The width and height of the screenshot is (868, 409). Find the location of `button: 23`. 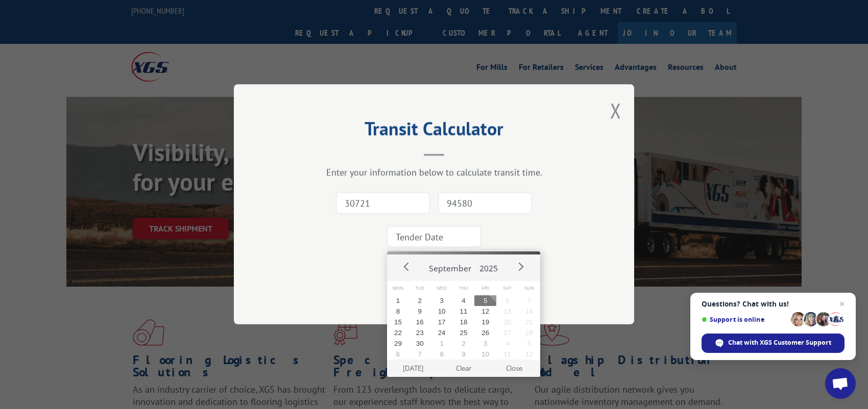

button: 23 is located at coordinates (420, 332).